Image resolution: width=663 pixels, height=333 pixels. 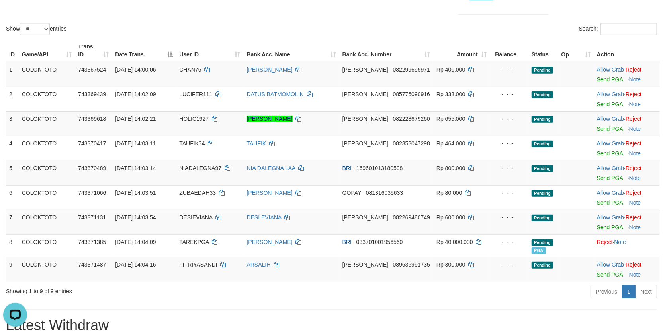 What do you see at coordinates (271, 168) in the screenshot?
I see `a: NIA DALEGNA LAA` at bounding box center [271, 168].